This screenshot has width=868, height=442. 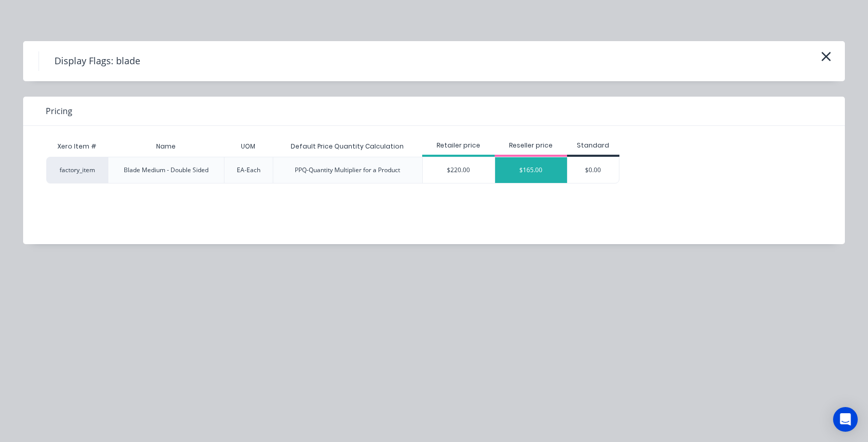 I want to click on div: $0.00, so click(x=594, y=170).